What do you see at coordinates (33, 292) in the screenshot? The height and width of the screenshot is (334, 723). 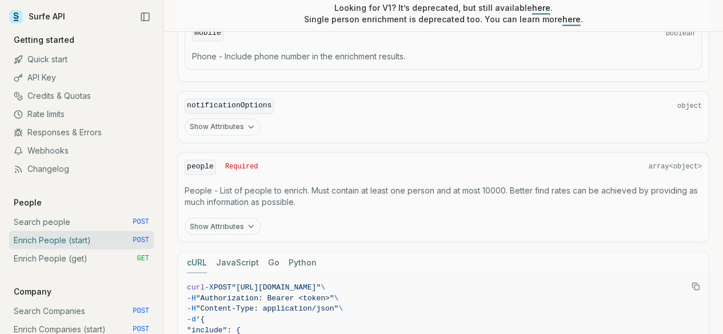 I see `p: Company` at bounding box center [33, 292].